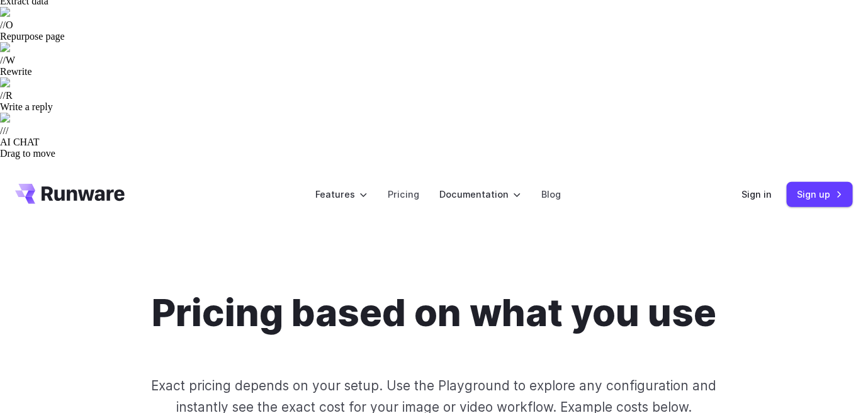 The image size is (868, 413). Describe the element at coordinates (404, 194) in the screenshot. I see `a: Pricing` at that location.